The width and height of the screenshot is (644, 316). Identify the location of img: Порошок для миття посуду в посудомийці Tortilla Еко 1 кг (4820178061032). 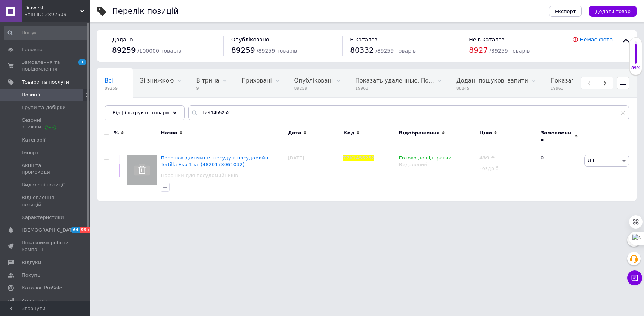
(142, 170).